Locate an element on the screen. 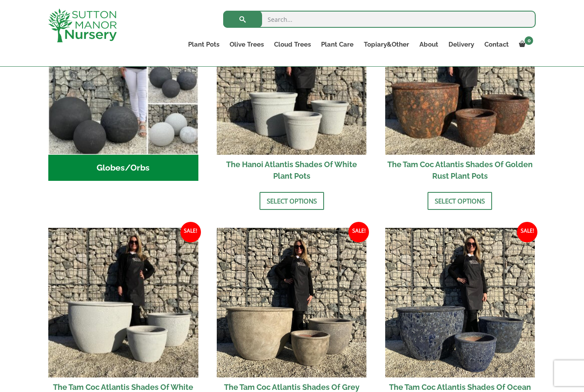  h2: The Tam Coc Atlantis Shades Of Golden Rust Plant Pots is located at coordinates (460, 170).